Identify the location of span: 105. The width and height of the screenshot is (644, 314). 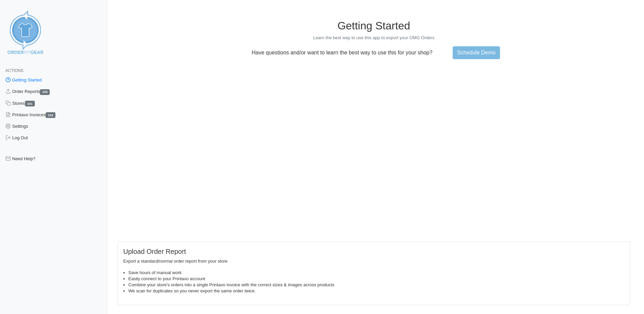
(44, 92).